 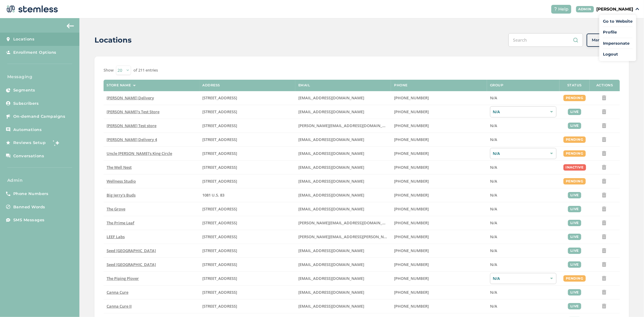 What do you see at coordinates (211, 85) in the screenshot?
I see `label: Address` at bounding box center [211, 85].